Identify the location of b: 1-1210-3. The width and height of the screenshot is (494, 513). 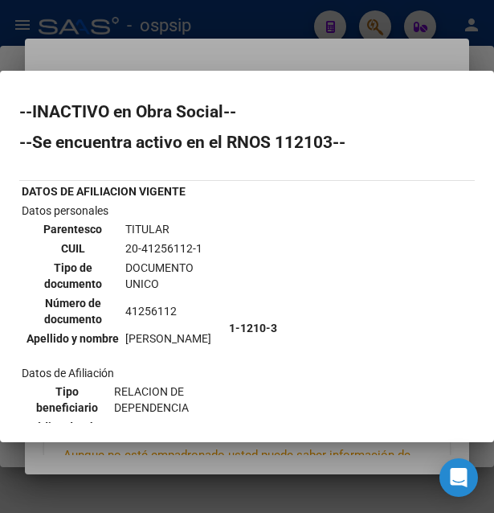
(253, 328).